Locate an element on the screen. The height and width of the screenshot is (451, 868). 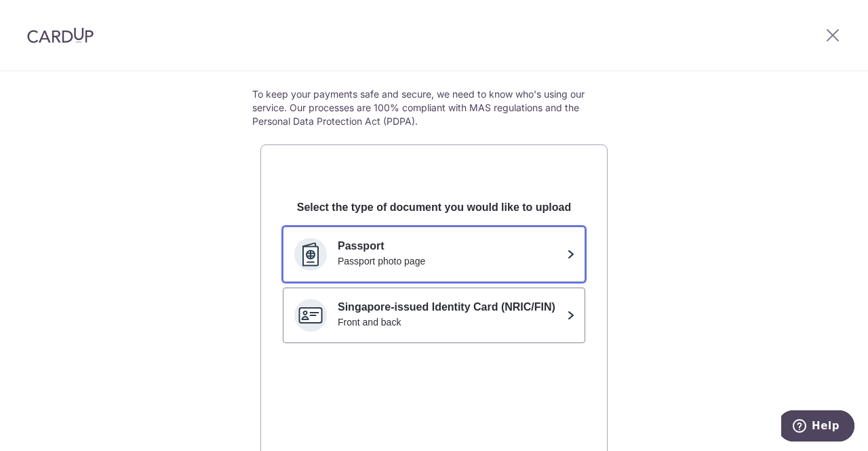
button: Singapore-issued Identity Card (NRIC/FIN)Front and back is located at coordinates (434, 315).